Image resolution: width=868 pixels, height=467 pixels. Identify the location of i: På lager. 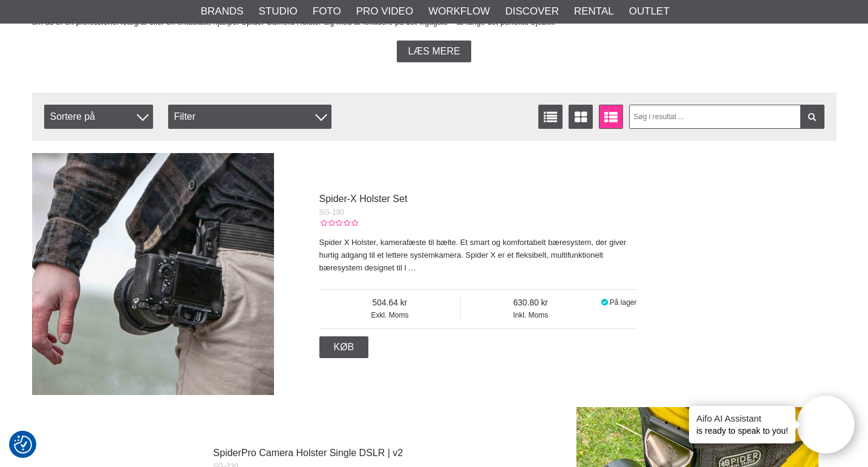
(605, 303).